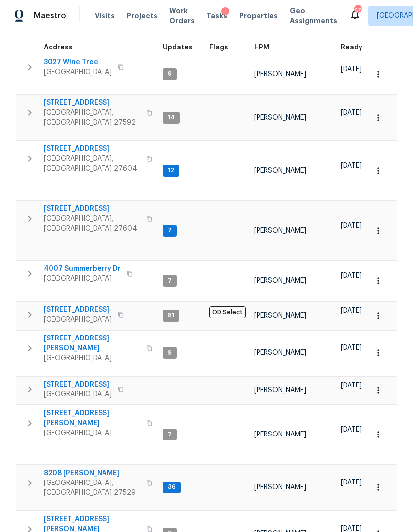 Image resolution: width=413 pixels, height=532 pixels. Describe the element at coordinates (105, 16) in the screenshot. I see `span: Visits` at that location.